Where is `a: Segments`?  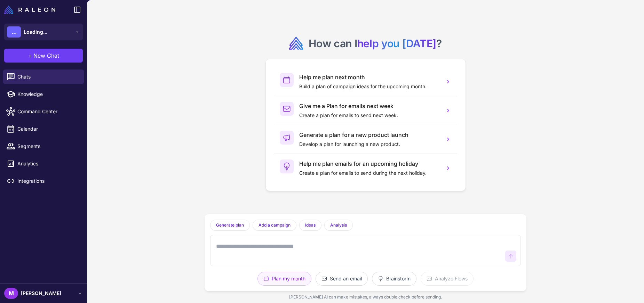
a: Segments is located at coordinates (43, 146).